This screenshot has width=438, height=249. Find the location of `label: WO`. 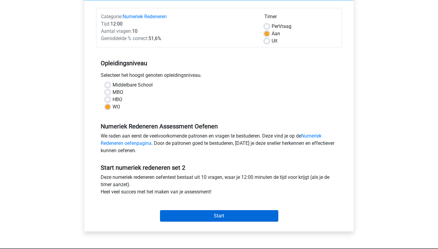

label: WO is located at coordinates (116, 107).